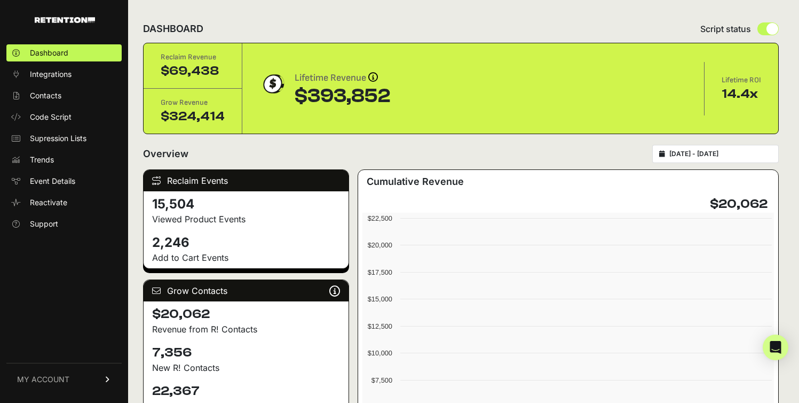 The height and width of the screenshot is (403, 799). I want to click on span: Dashboard, so click(49, 53).